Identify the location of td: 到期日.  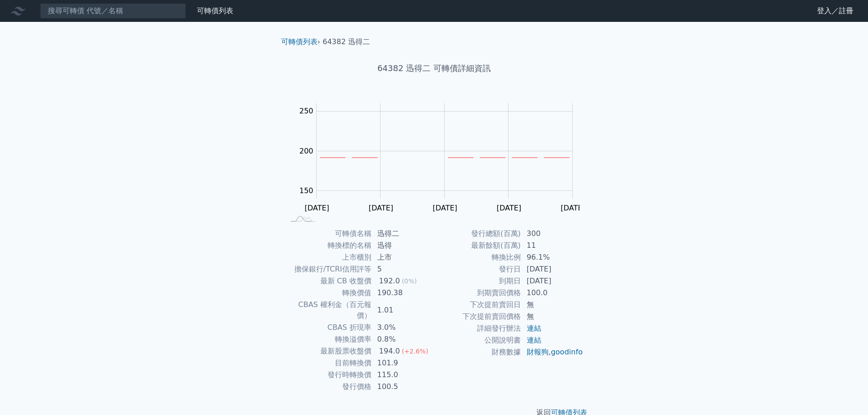
(477, 281).